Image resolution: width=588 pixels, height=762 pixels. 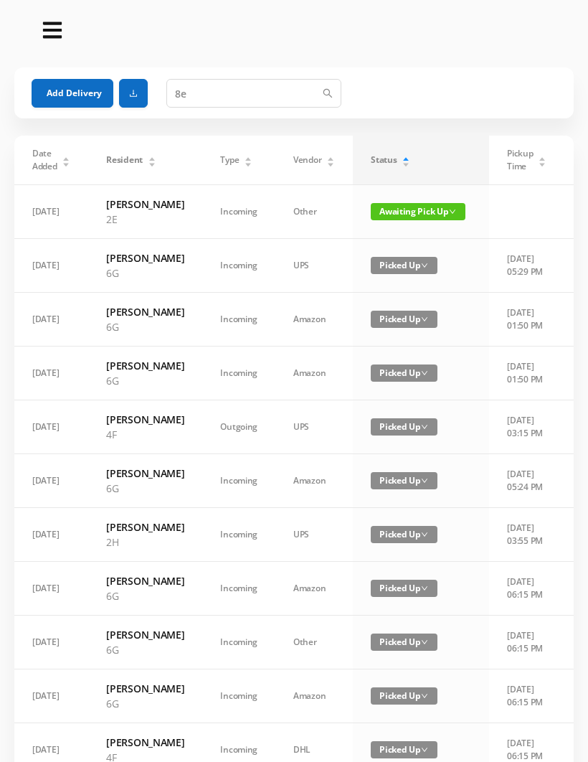 I want to click on p: 2E, so click(x=145, y=219).